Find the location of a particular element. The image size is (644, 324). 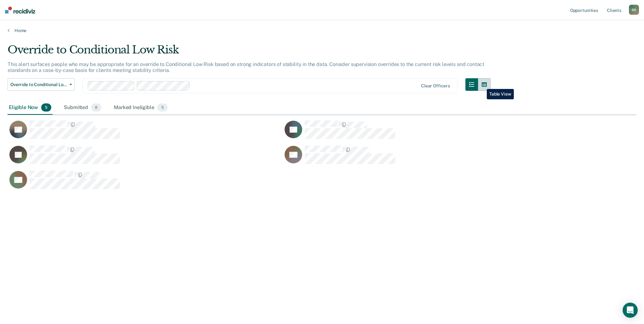

div: B B is located at coordinates (634, 10).